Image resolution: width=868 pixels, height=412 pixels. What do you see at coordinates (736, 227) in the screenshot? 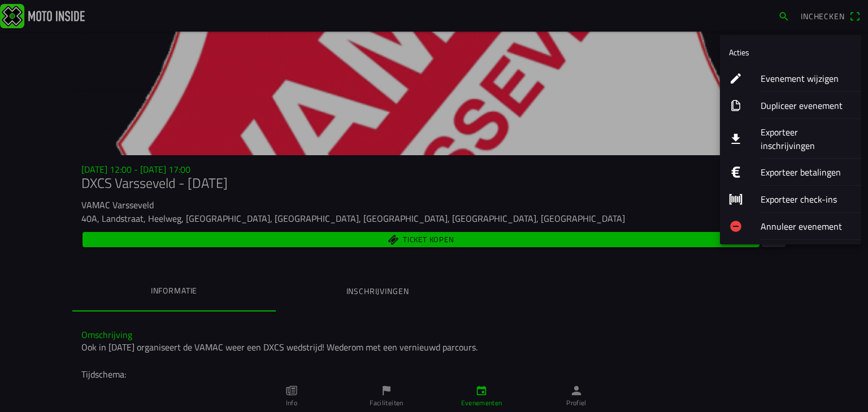
I see `ion-icon: remove circle` at bounding box center [736, 227].